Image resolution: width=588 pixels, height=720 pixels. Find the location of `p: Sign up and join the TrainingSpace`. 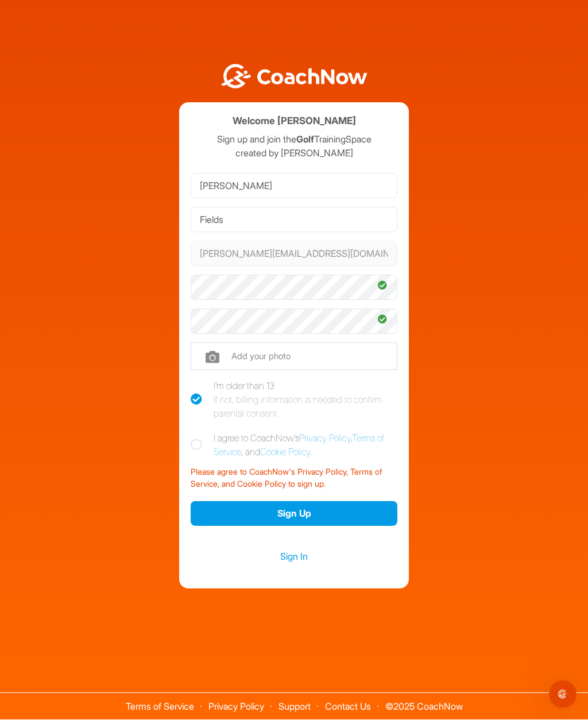

p: Sign up and join the TrainingSpace is located at coordinates (294, 140).